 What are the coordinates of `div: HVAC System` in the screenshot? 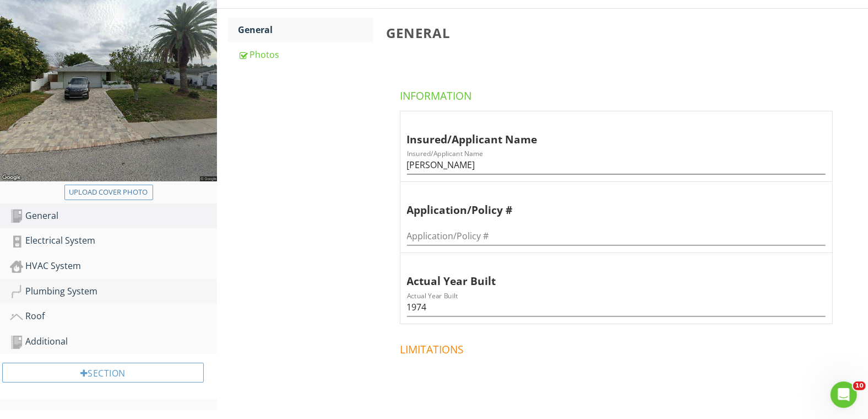 It's located at (114, 266).